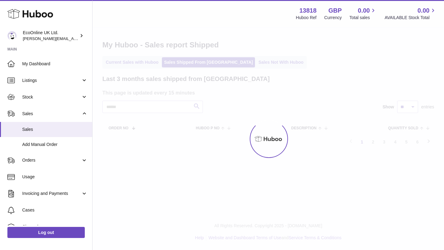 This screenshot has height=250, width=444. I want to click on span: My Dashboard, so click(55, 64).